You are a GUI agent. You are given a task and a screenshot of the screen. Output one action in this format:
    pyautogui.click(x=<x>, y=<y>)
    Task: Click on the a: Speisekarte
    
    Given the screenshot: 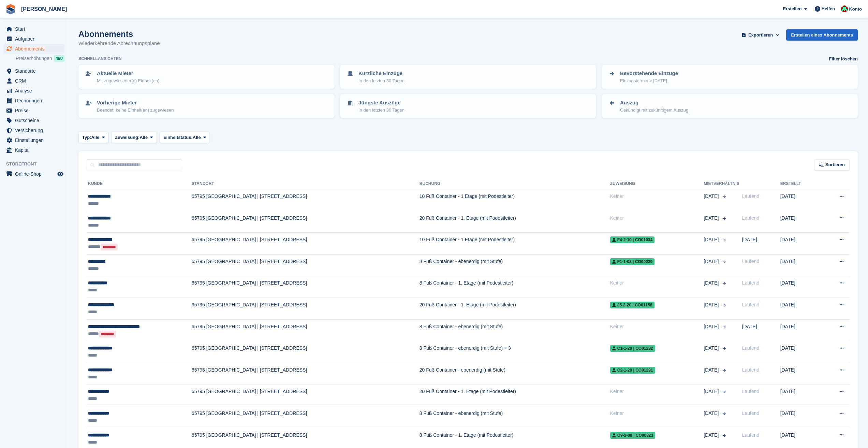 What is the action you would take?
    pyautogui.click(x=33, y=174)
    